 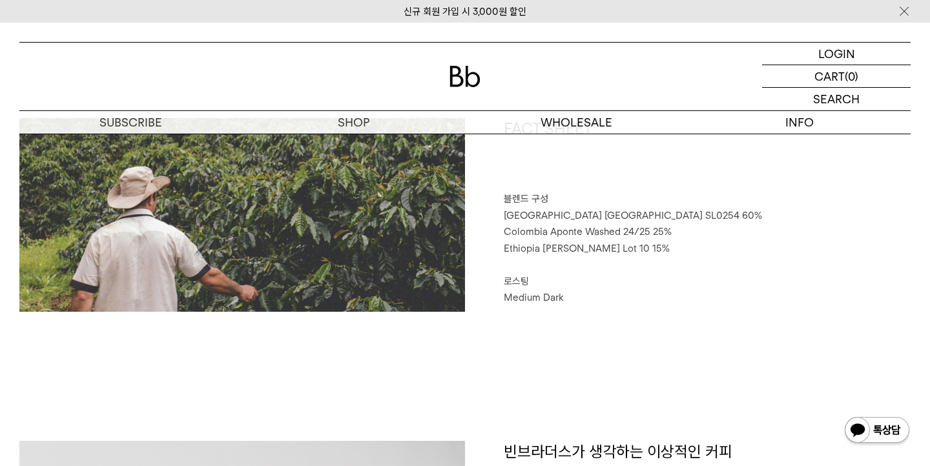 I want to click on a: LOGIN, so click(x=837, y=54).